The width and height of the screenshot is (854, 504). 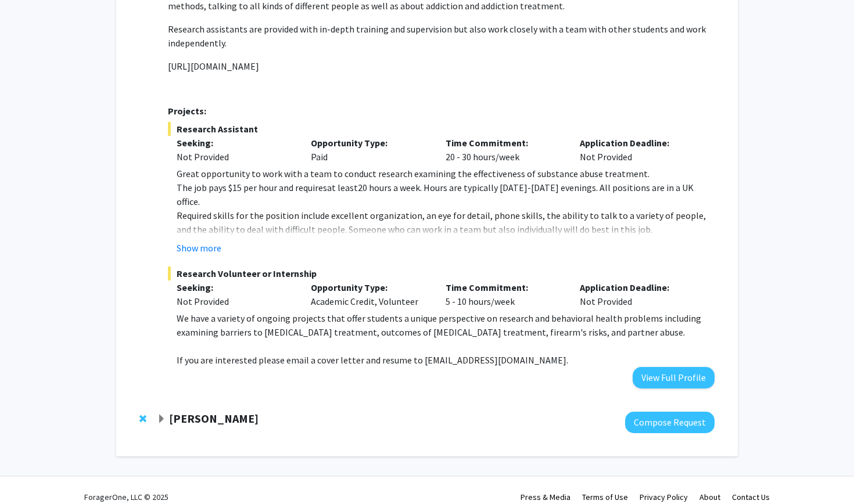 I want to click on span: Required skills for the position include excellent organization, an eye for detail, phone skills,..., so click(x=441, y=222).